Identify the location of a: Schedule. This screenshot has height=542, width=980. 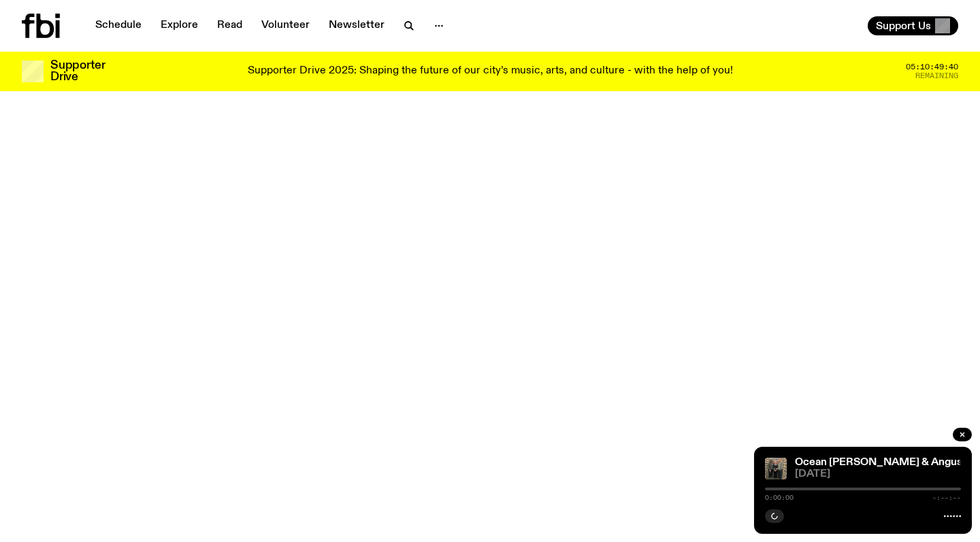
(118, 26).